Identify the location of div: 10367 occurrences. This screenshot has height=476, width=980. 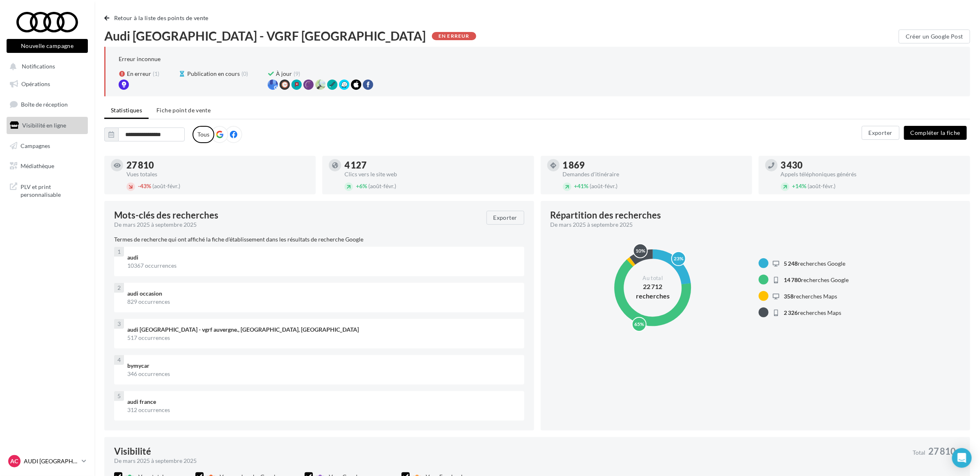
(323, 266).